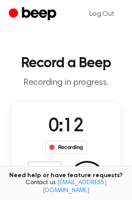 The height and width of the screenshot is (200, 132). What do you see at coordinates (33, 14) in the screenshot?
I see `a: Beep` at bounding box center [33, 14].